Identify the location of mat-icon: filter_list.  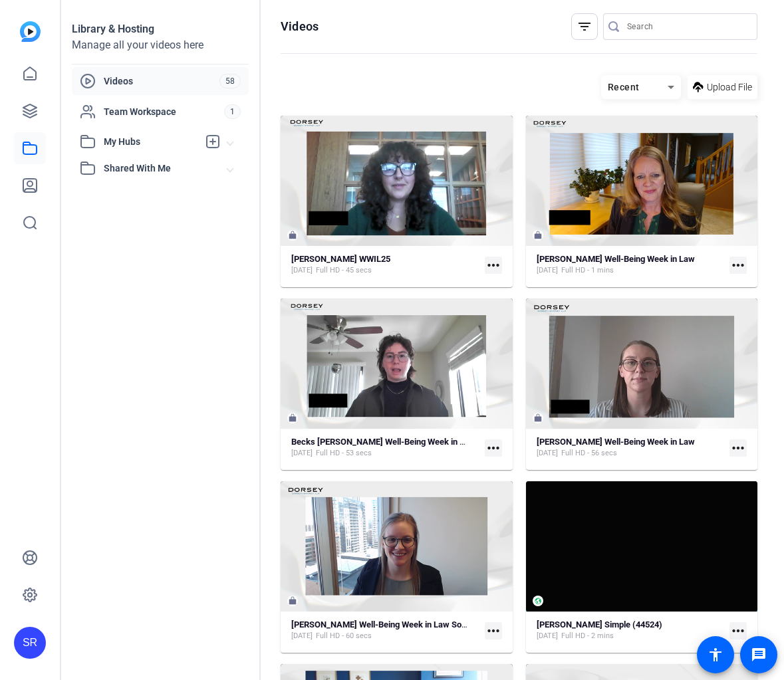
(585, 27).